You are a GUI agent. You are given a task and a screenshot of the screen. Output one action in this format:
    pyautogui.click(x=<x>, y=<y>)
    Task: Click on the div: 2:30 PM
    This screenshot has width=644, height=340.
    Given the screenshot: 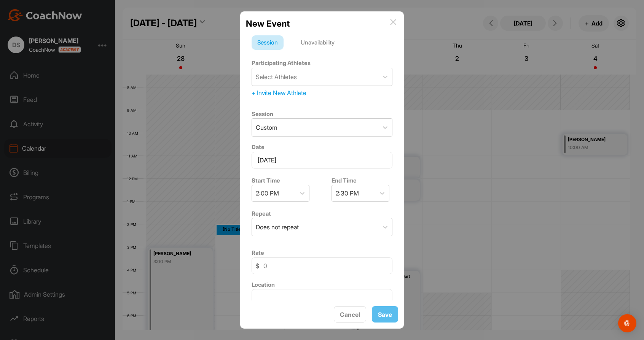 What is the action you would take?
    pyautogui.click(x=347, y=193)
    